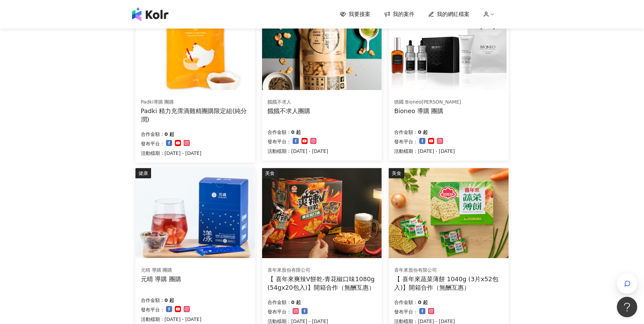 This screenshot has width=644, height=324. I want to click on a: 我要接案, so click(355, 14).